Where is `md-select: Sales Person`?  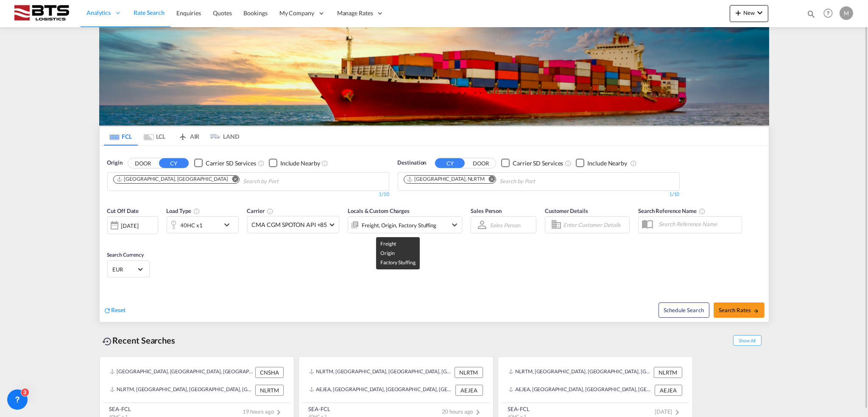
md-select: Sales Person is located at coordinates (505, 225).